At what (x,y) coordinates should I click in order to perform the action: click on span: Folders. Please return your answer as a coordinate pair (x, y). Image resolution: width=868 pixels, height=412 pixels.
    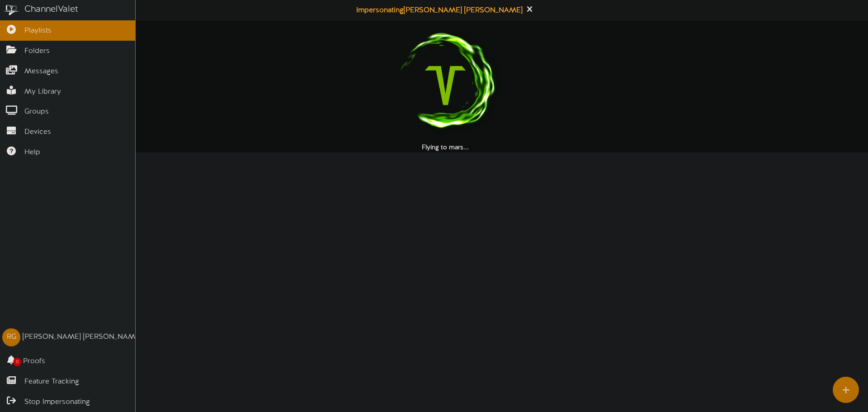
    Looking at the image, I should click on (37, 51).